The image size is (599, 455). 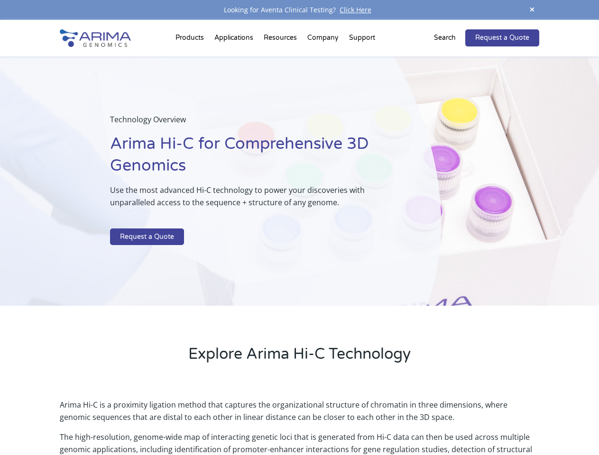 I want to click on h1: Arima Hi-C for Comprehensive 3D Genomics, so click(x=251, y=158).